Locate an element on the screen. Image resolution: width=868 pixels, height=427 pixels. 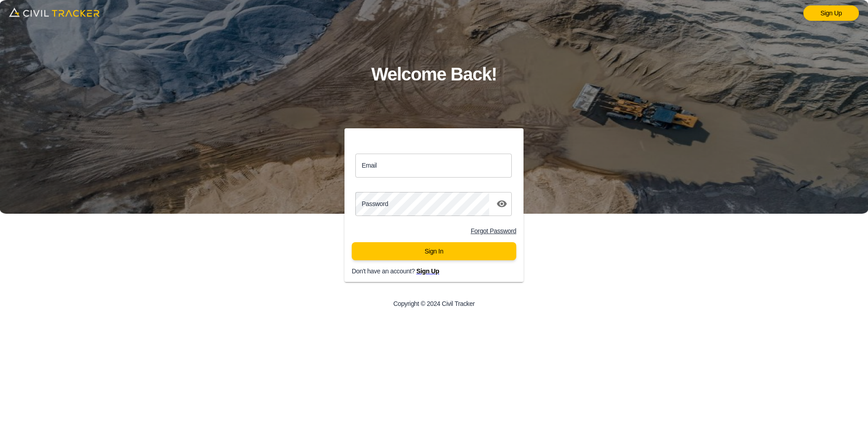
img: logo is located at coordinates (54, 12).